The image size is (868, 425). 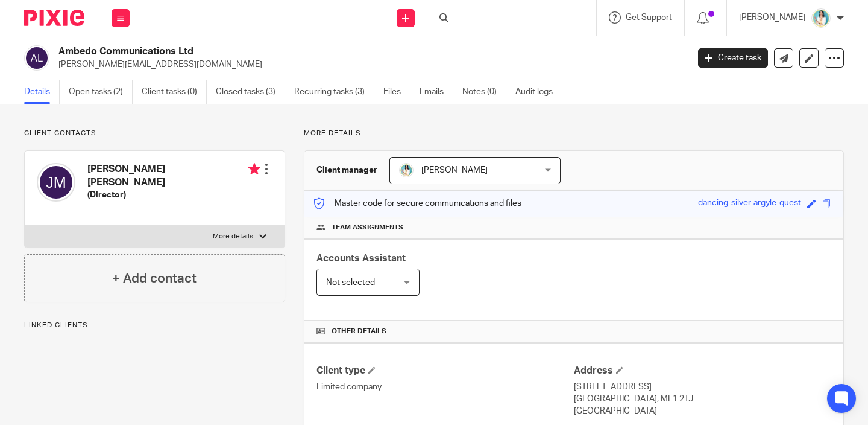 What do you see at coordinates (154, 133) in the screenshot?
I see `p: Client contacts` at bounding box center [154, 133].